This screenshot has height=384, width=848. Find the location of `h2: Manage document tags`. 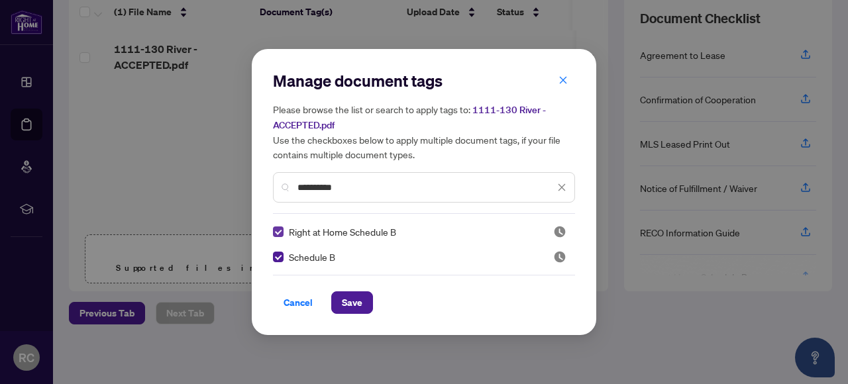

h2: Manage document tags is located at coordinates (424, 81).